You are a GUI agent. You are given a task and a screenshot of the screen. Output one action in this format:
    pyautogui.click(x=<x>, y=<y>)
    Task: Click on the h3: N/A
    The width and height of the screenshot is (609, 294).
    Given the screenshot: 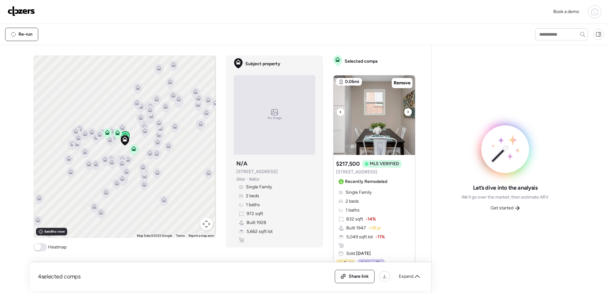 What is the action you would take?
    pyautogui.click(x=242, y=164)
    